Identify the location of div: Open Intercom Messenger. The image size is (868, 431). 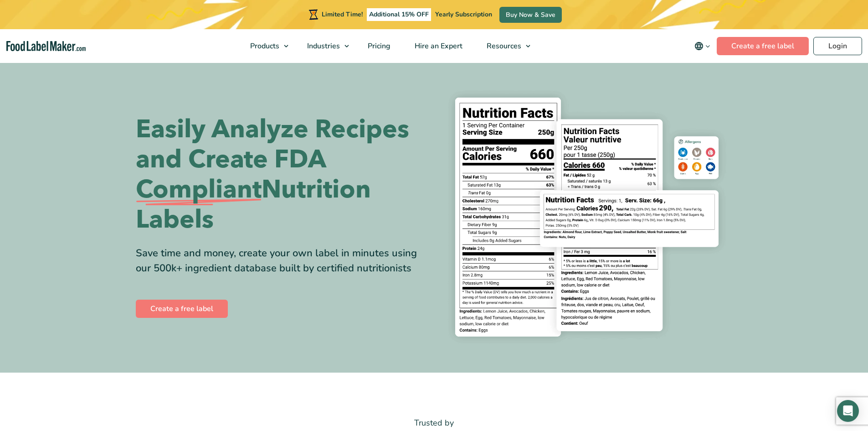
(848, 411).